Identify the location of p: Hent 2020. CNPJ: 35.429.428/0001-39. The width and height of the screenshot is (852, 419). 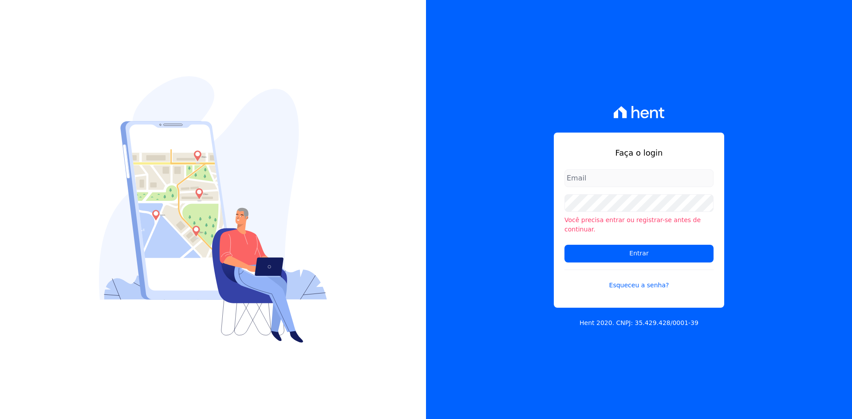
(639, 323).